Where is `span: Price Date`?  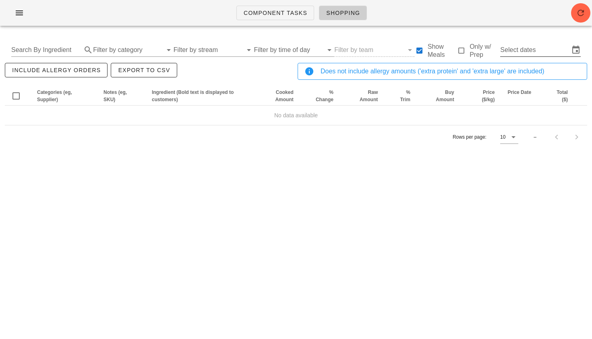
span: Price Date is located at coordinates (519, 92).